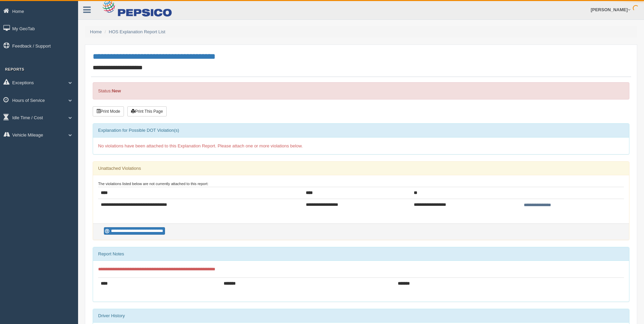 This screenshot has width=644, height=324. Describe the element at coordinates (96, 32) in the screenshot. I see `a: Home` at that location.